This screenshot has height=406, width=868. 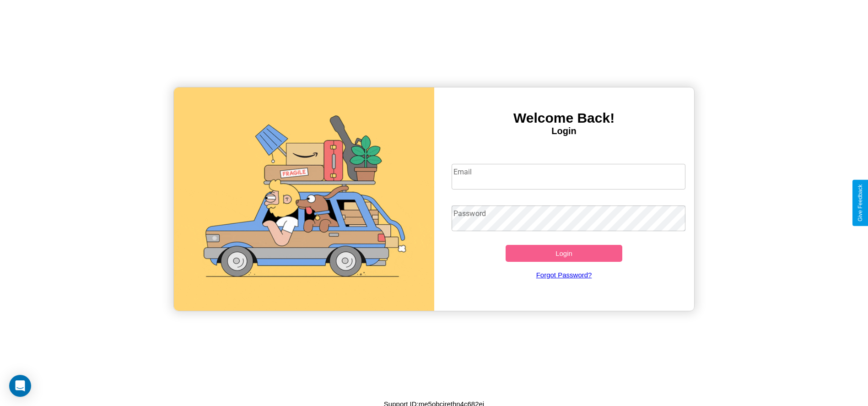 I want to click on a: Forgot Password?, so click(x=563, y=275).